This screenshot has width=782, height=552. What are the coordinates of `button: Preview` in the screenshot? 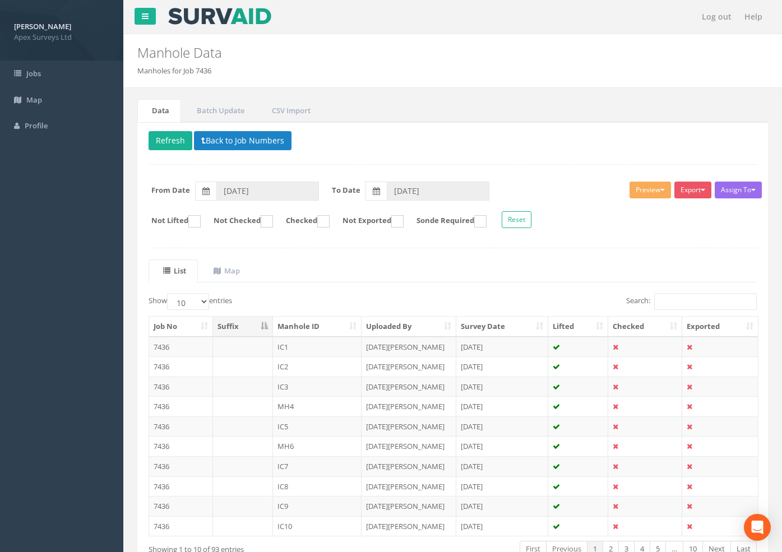 It's located at (650, 190).